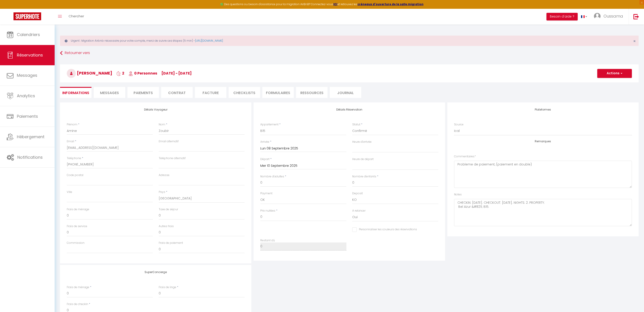 This screenshot has width=644, height=312. I want to click on button: Besoin d'aide ?, so click(562, 17).